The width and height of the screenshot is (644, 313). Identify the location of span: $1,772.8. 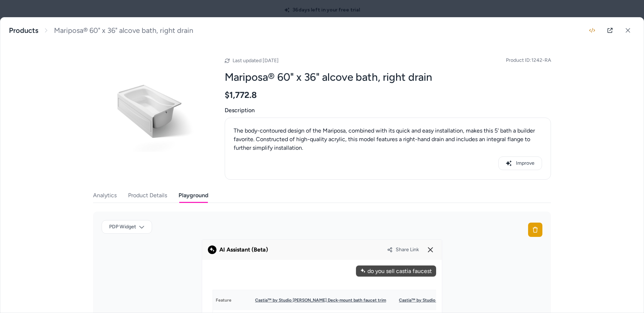
(241, 95).